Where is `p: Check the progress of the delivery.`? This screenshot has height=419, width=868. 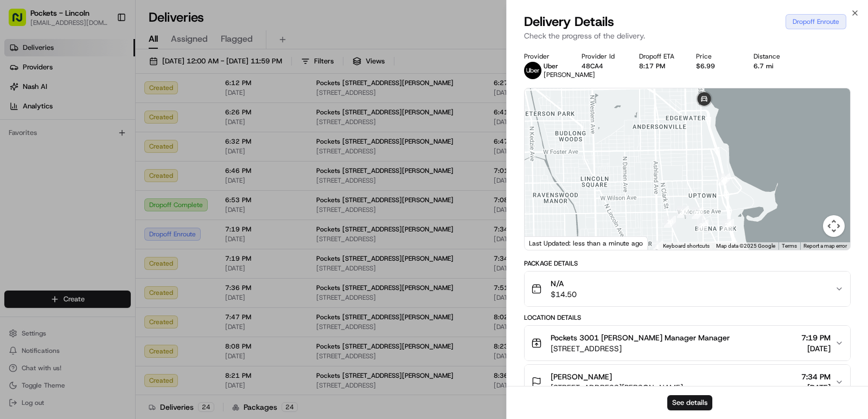 p: Check the progress of the delivery. is located at coordinates (687, 36).